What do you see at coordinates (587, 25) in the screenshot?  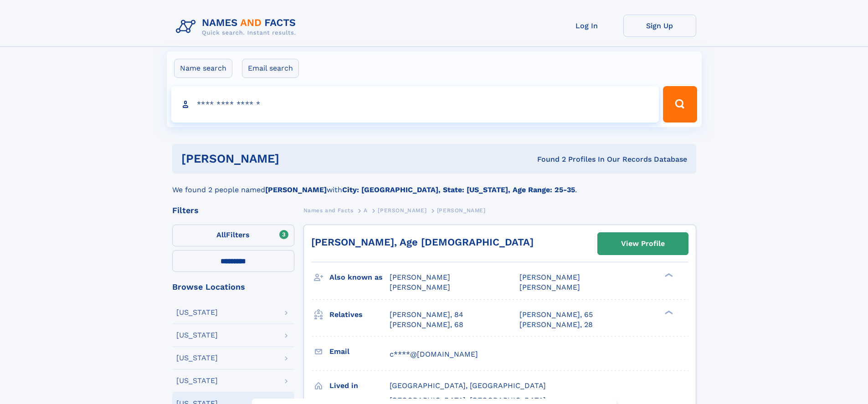 I see `a: Log In` at bounding box center [587, 25].